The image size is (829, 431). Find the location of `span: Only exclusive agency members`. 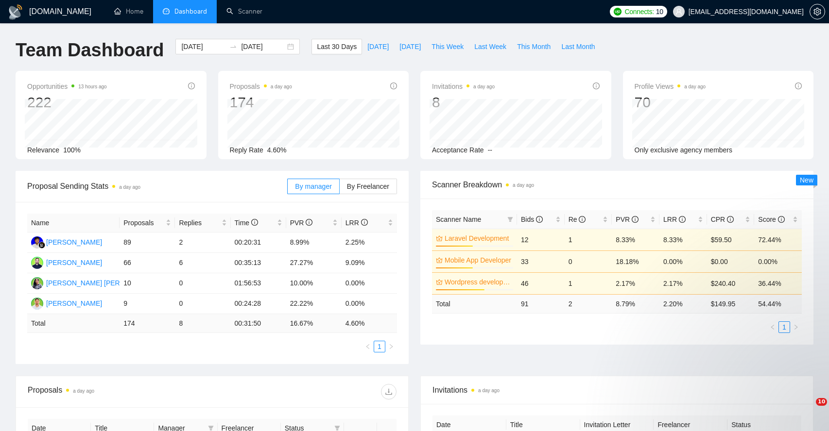

span: Only exclusive agency members is located at coordinates (684, 150).